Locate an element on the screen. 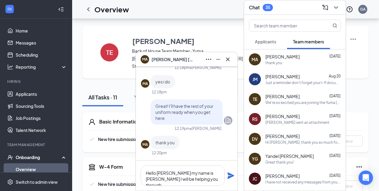 The width and height of the screenshot is (379, 191). button: Minimize is located at coordinates (218, 59).